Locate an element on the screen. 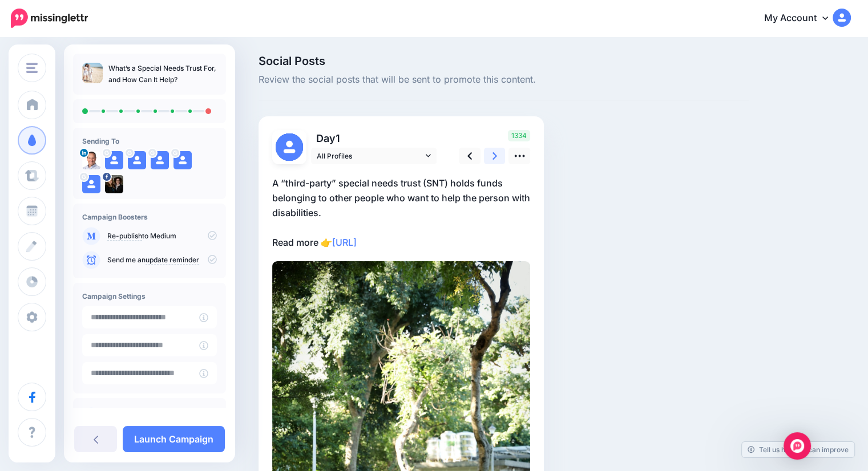  img: 1724810101316-62058.png is located at coordinates (91, 161).